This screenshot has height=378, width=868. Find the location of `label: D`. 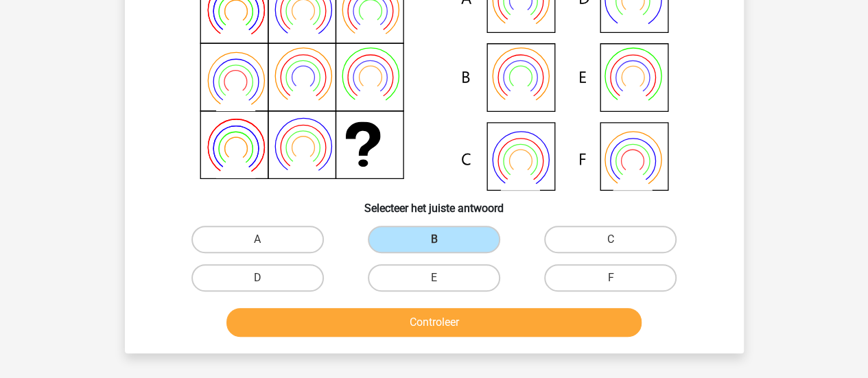

label: D is located at coordinates (257, 278).